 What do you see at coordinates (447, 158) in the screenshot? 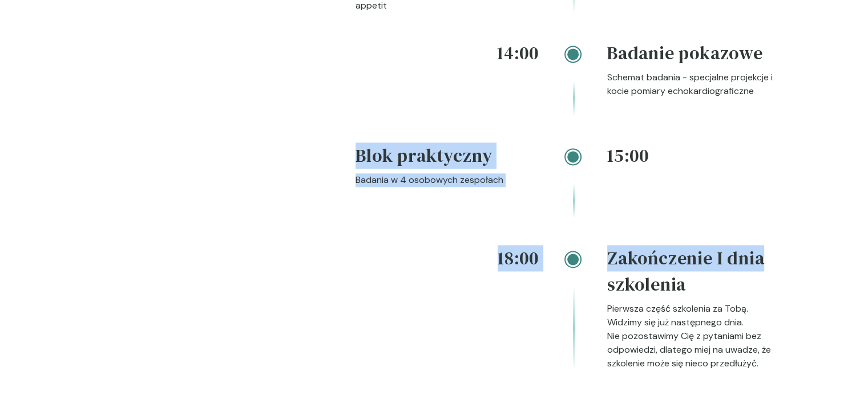
I see `h4: Blok praktyczny` at bounding box center [447, 158].